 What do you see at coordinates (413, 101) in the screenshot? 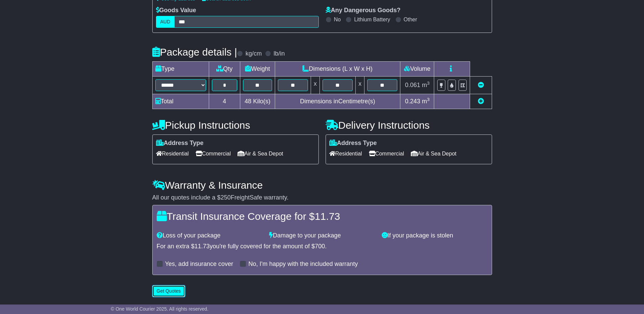
I see `span: 0.243` at bounding box center [413, 101].